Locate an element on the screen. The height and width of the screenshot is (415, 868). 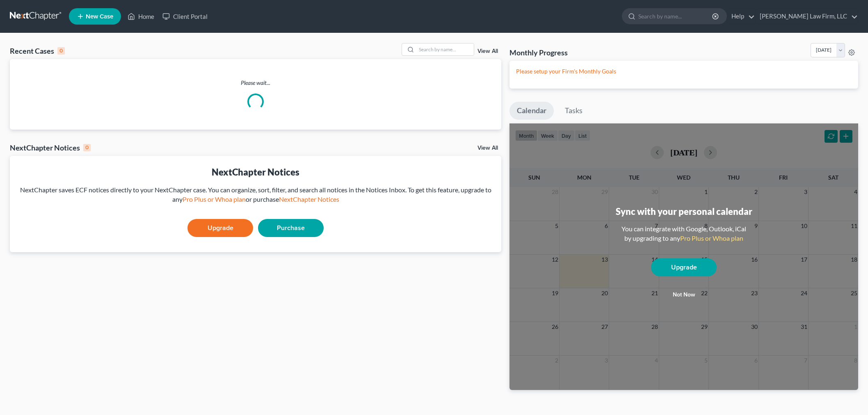
a: Client Portal is located at coordinates (185, 16).